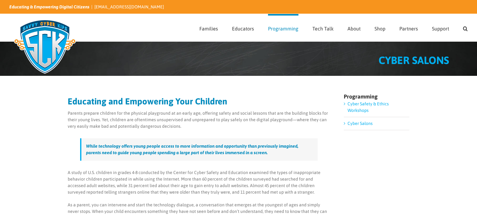  What do you see at coordinates (408, 28) in the screenshot?
I see `a: Partners` at bounding box center [408, 28].